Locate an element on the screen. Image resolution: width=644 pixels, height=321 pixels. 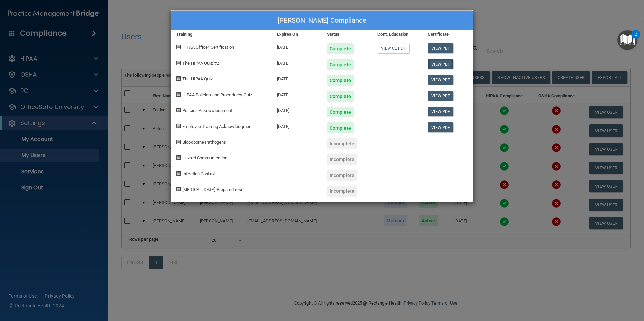
a: View CE PDF is located at coordinates (393, 48).